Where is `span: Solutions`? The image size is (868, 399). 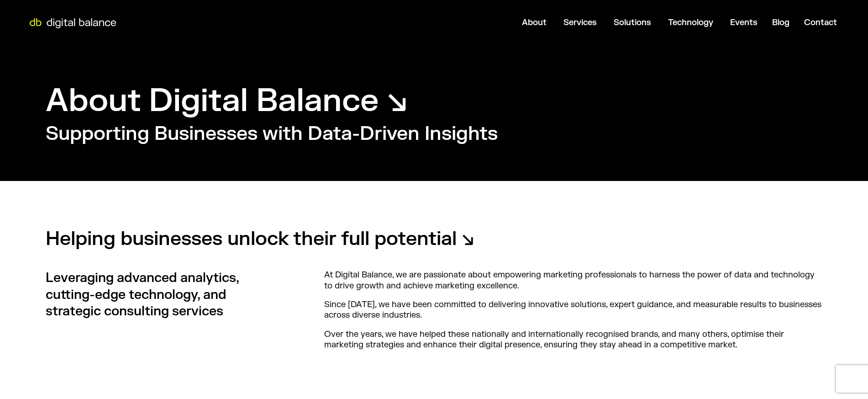
span: Solutions is located at coordinates (632, 23).